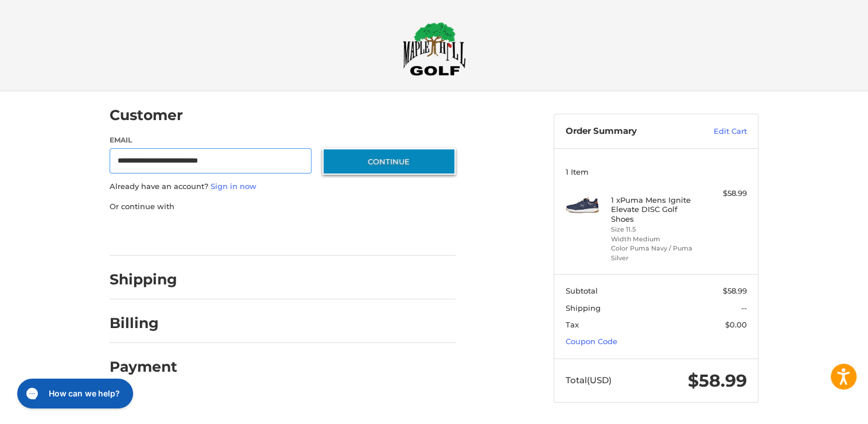 This screenshot has height=424, width=868. Describe the element at coordinates (627, 132) in the screenshot. I see `h3: Order Summary` at that location.